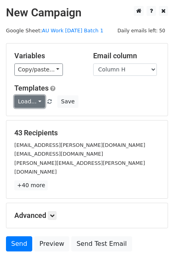 Image resolution: width=174 pixels, height=269 pixels. What do you see at coordinates (142, 31) in the screenshot?
I see `span: Daily emails left: 50` at bounding box center [142, 31].